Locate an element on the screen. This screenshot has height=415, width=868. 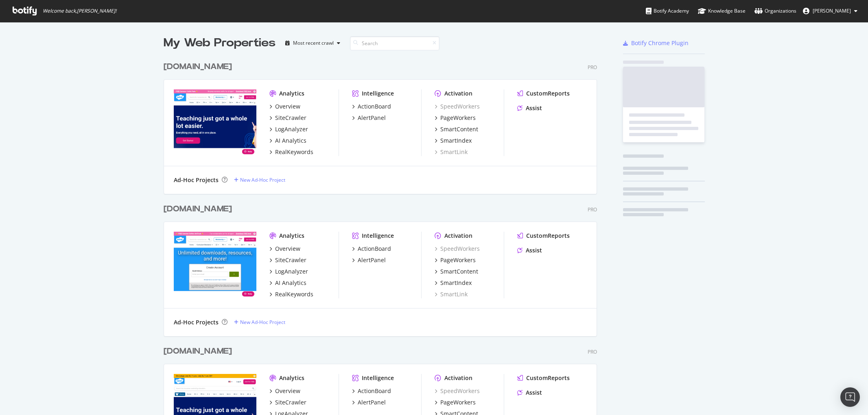
button: Most recent crawl is located at coordinates (313, 43).